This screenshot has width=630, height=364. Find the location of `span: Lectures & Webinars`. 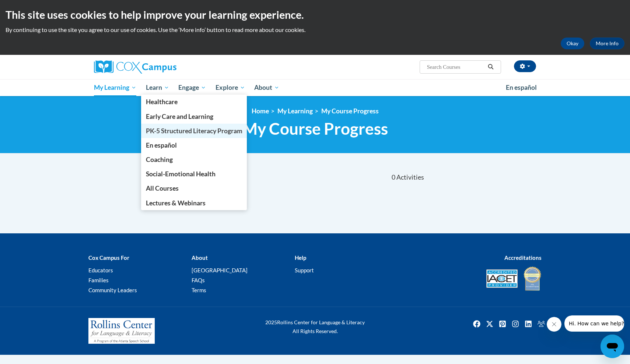

span: Lectures & Webinars is located at coordinates (176, 203).